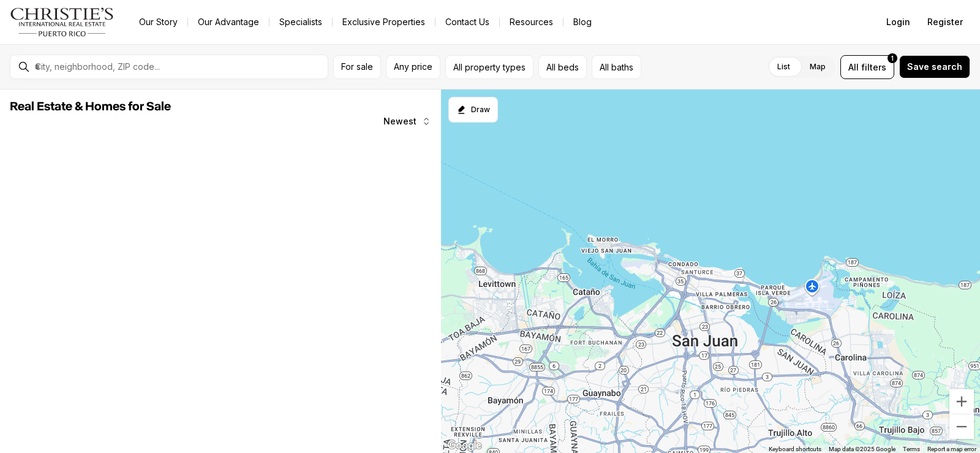  I want to click on button: Newest, so click(407, 121).